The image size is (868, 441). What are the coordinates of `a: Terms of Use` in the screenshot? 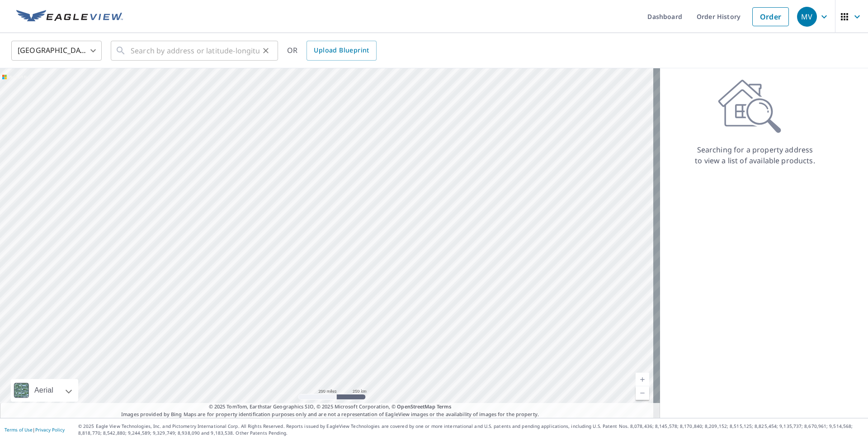 It's located at (19, 430).